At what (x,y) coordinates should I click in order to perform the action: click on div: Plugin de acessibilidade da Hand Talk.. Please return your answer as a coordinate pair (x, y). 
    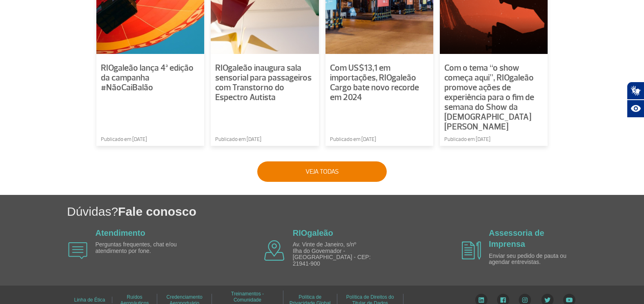
    Looking at the image, I should click on (636, 100).